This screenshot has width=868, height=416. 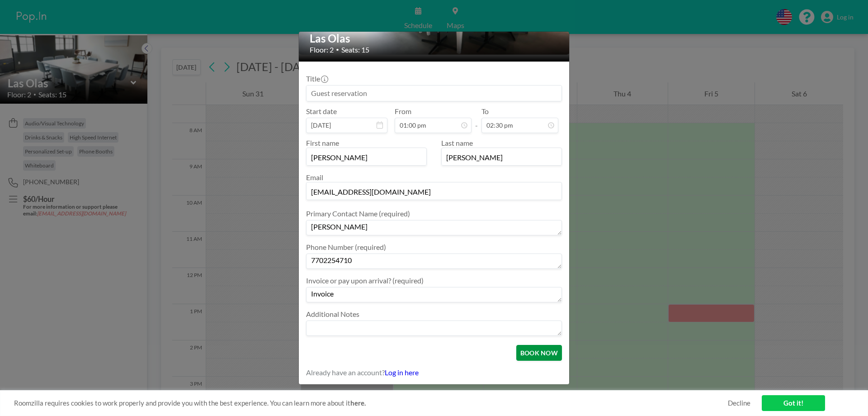 I want to click on a: here., so click(x=358, y=402).